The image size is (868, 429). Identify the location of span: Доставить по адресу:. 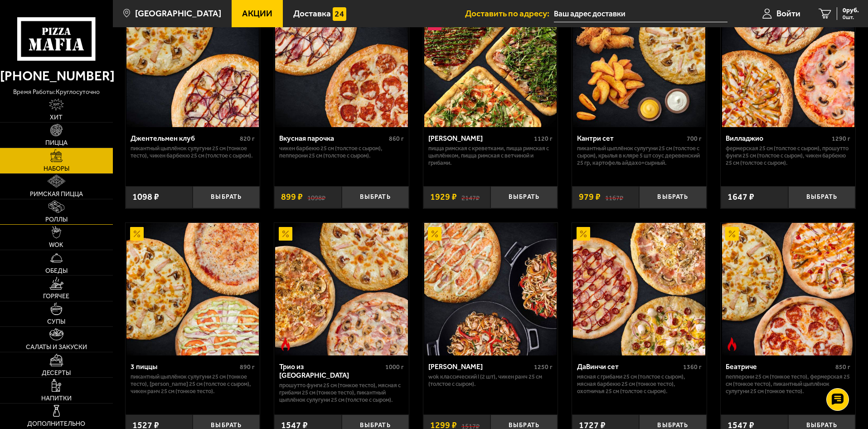
(510, 13).